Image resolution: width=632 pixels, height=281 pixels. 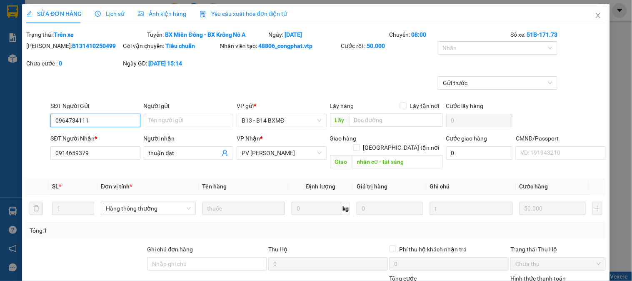 What do you see at coordinates (207, 264) in the screenshot?
I see `input: Ghi chú đơn hàng` at bounding box center [207, 264].